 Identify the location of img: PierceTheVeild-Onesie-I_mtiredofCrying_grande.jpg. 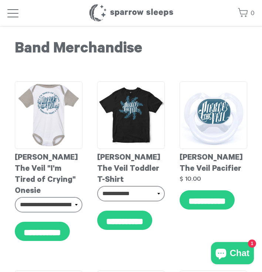
(48, 115).